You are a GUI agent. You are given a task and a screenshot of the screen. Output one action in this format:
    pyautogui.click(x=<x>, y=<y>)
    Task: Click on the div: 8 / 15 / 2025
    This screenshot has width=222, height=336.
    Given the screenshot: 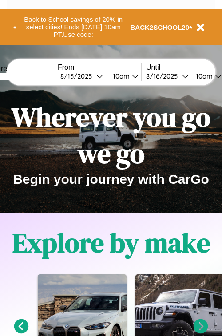 What is the action you would take?
    pyautogui.click(x=78, y=76)
    